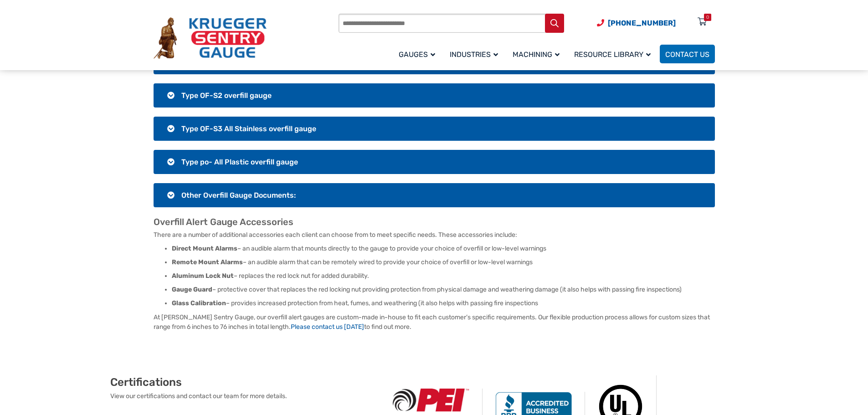  Describe the element at coordinates (239, 195) in the screenshot. I see `span: Other Overfill Gauge Documents:` at that location.